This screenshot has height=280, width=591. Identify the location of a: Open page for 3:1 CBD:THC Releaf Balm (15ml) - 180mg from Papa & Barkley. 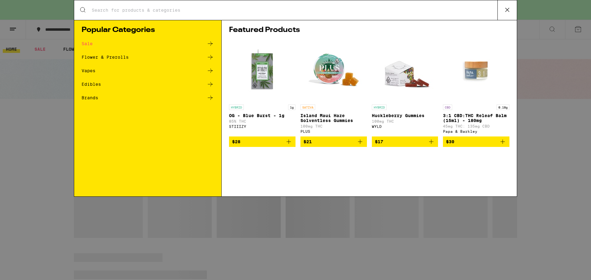
(476, 88).